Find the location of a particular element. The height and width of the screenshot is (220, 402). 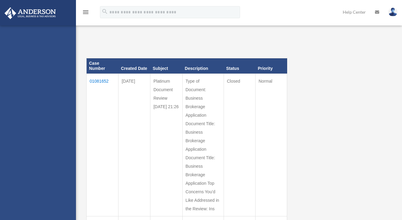

th: Status is located at coordinates (239, 66).